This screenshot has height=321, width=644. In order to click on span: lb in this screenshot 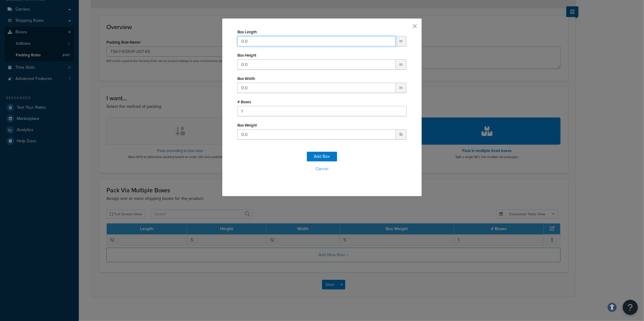, I will do `click(402, 134)`.